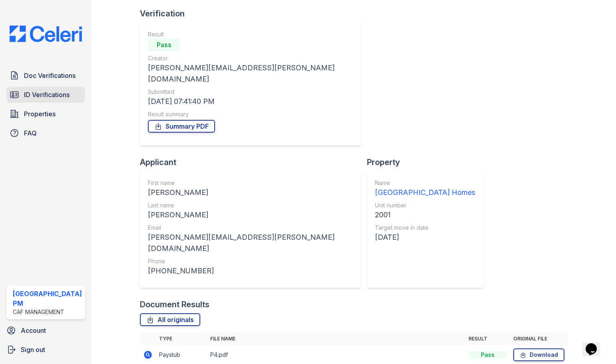  I want to click on div: Name, so click(425, 183).